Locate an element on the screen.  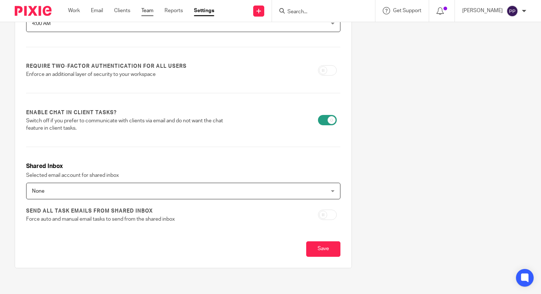
img: svg%3E is located at coordinates (513, 11).